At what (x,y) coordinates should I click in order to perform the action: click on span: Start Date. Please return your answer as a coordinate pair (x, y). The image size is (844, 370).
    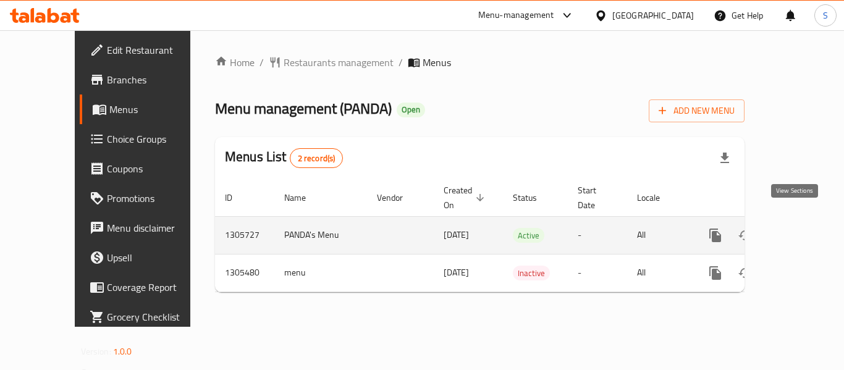
    Looking at the image, I should click on (595, 198).